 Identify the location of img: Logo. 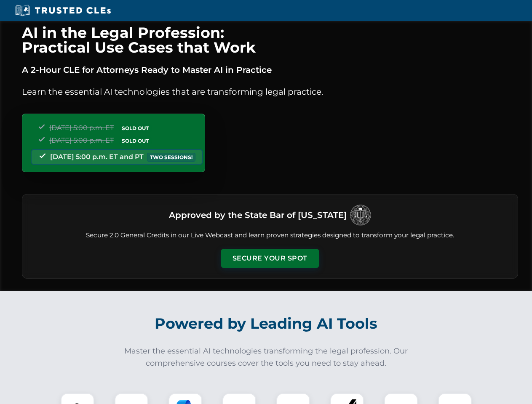
(361, 215).